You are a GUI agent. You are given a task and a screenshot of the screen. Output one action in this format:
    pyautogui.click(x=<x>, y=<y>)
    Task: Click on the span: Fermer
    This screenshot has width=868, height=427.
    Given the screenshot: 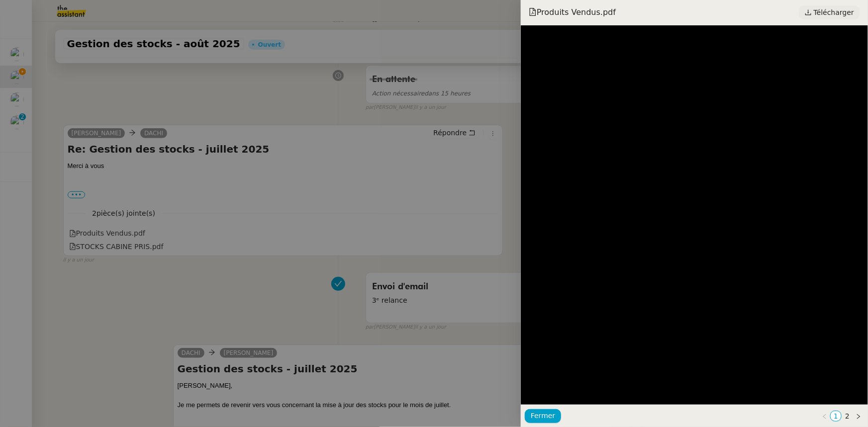 What is the action you would take?
    pyautogui.click(x=543, y=415)
    